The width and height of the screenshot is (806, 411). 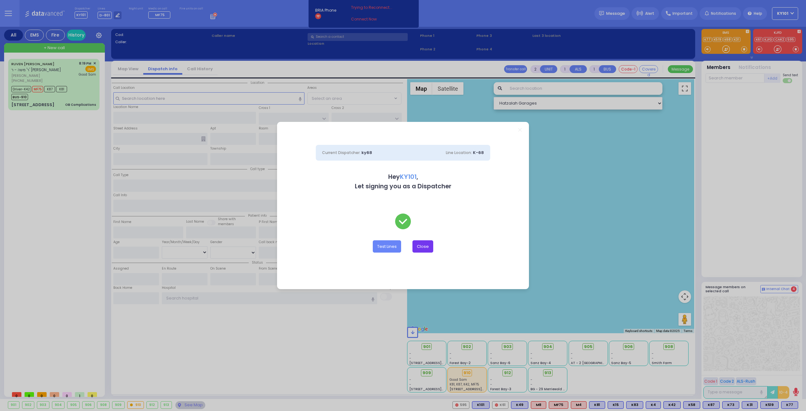 What do you see at coordinates (403, 177) in the screenshot?
I see `b: Hey ,` at bounding box center [403, 177].